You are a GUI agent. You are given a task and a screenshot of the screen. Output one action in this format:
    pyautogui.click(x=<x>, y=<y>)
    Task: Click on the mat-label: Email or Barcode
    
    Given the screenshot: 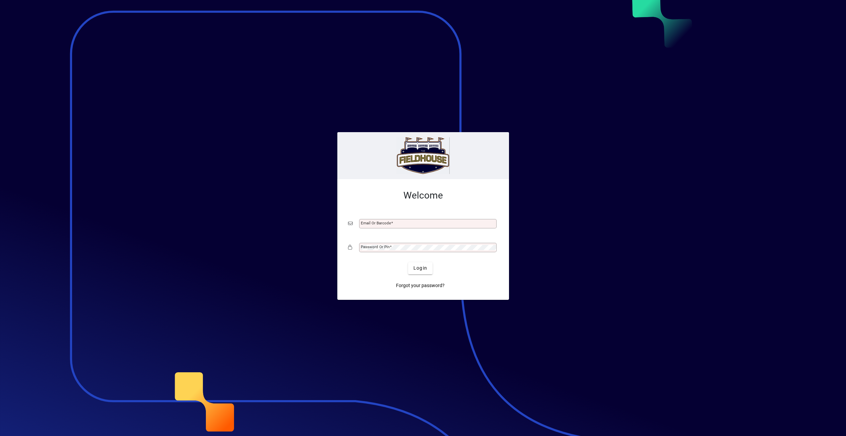 What is the action you would take?
    pyautogui.click(x=376, y=223)
    